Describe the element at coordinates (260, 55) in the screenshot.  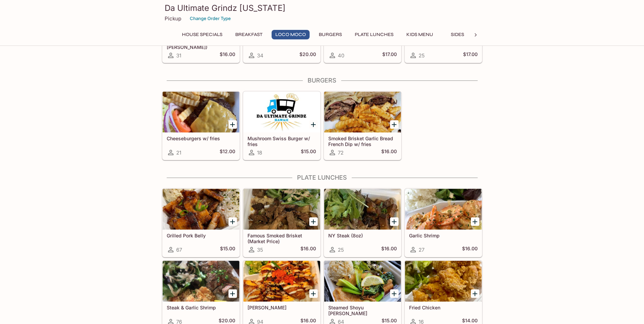
I see `span: 34` at that location.